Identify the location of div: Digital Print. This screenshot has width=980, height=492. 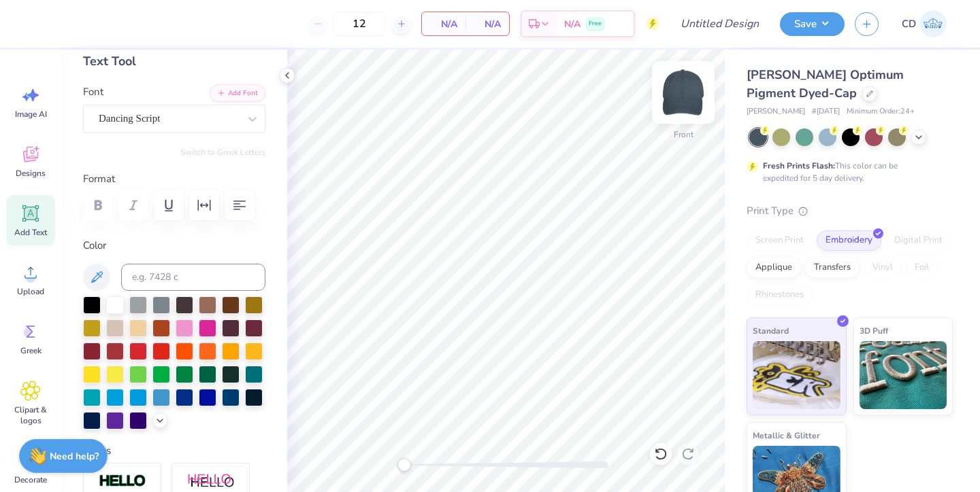
(918, 241).